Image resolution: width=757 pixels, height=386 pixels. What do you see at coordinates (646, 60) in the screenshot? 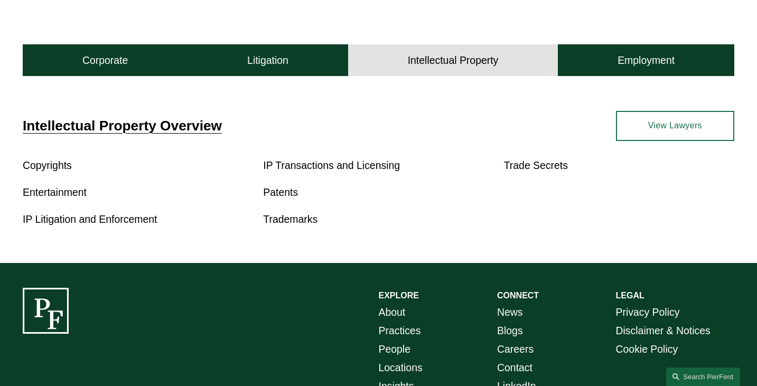
I see `h4: Employment` at bounding box center [646, 60].